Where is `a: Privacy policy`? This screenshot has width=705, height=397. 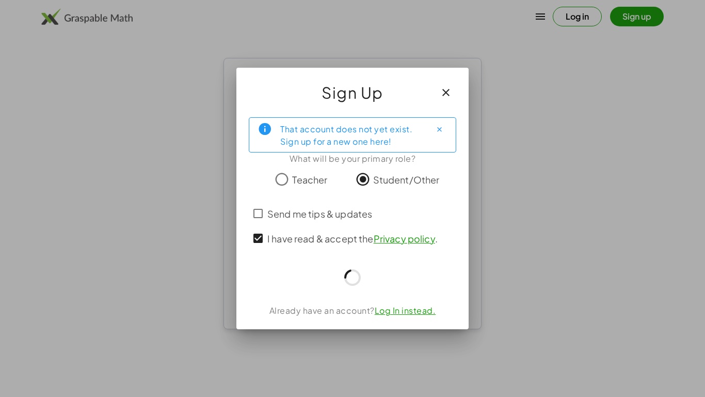 a: Privacy policy is located at coordinates (404, 238).